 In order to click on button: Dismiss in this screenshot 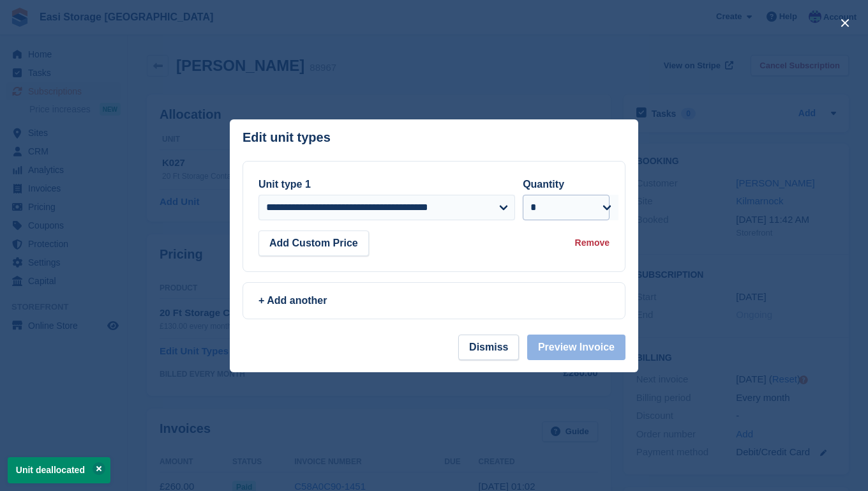, I will do `click(488, 348)`.